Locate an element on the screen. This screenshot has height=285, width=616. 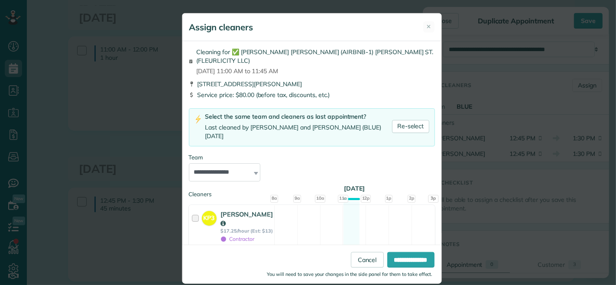
a: Cancel is located at coordinates (368, 260).